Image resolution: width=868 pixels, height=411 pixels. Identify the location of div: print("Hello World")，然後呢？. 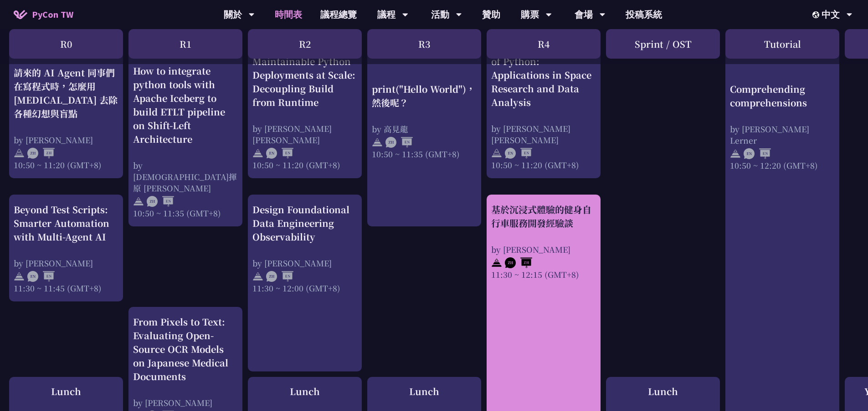
(424, 95).